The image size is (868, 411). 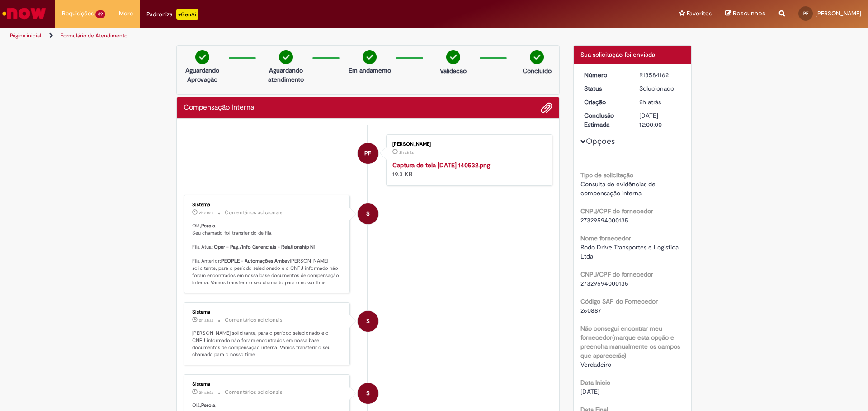 What do you see at coordinates (660, 102) in the screenshot?
I see `div: 01/10/2025 08:34:28` at bounding box center [660, 102].